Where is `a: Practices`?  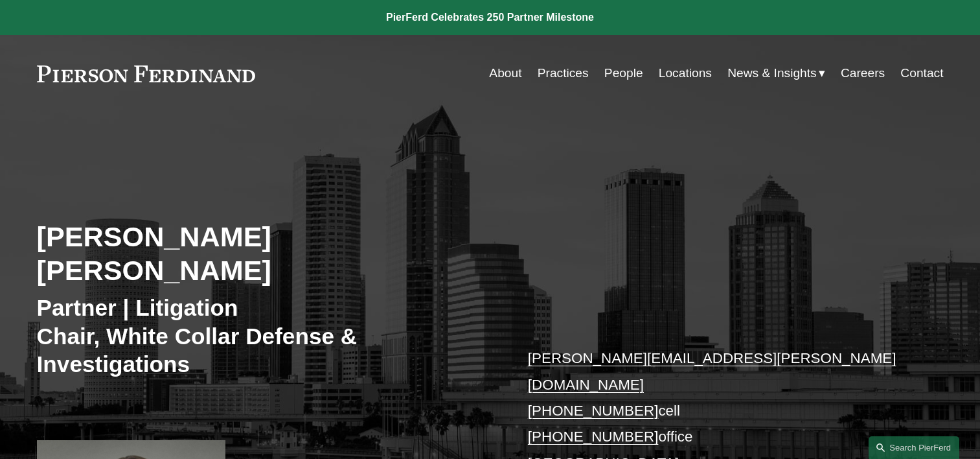 a: Practices is located at coordinates (563, 73).